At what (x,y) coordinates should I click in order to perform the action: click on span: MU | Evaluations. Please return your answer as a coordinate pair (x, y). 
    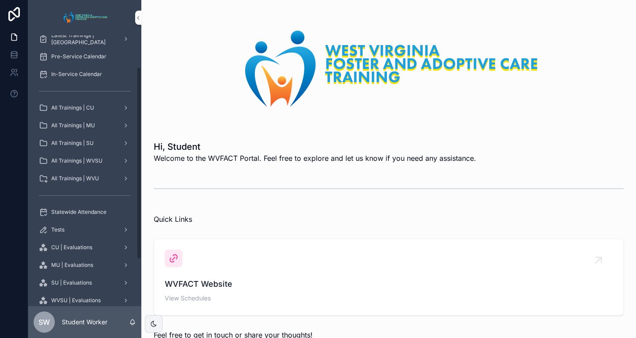
    Looking at the image, I should click on (72, 265).